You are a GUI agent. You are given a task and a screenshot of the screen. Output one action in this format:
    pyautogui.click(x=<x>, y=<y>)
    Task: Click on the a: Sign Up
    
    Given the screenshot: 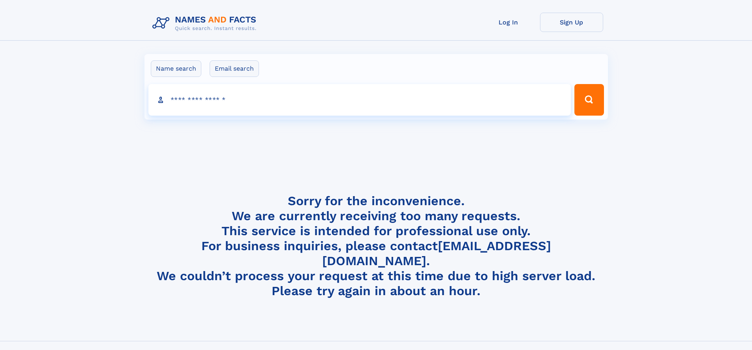 What is the action you would take?
    pyautogui.click(x=572, y=22)
    